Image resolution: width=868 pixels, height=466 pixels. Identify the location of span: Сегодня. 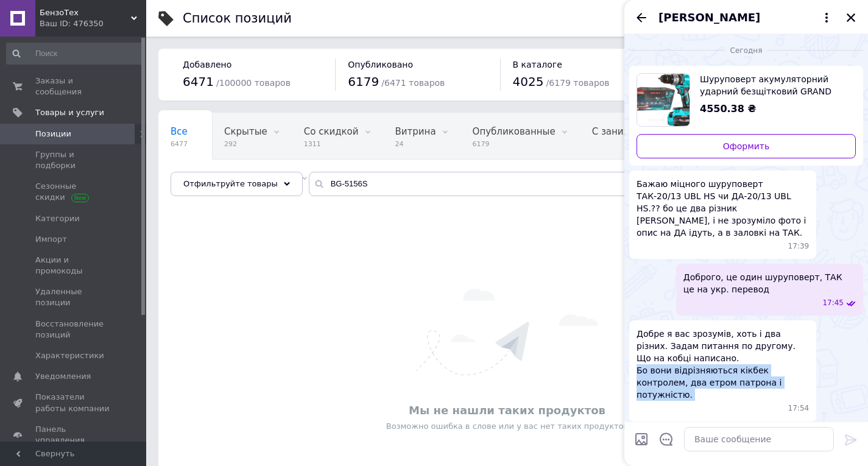
(746, 51).